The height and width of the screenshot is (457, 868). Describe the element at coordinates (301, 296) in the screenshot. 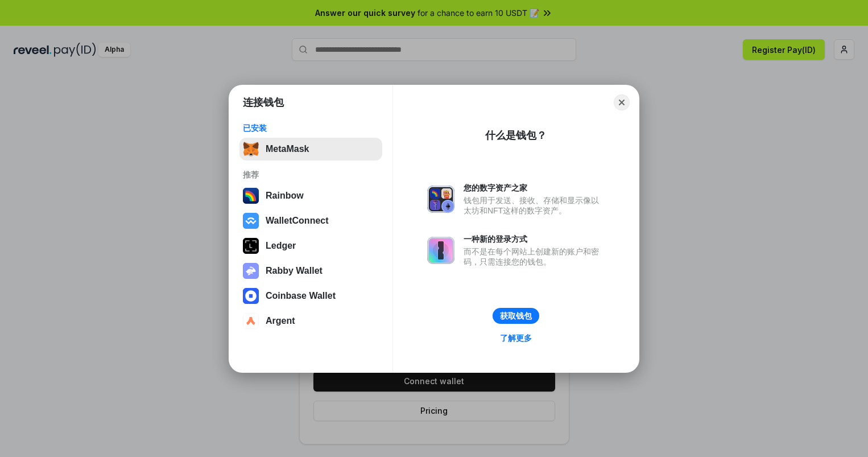

I see `div: Coinbase Wallet` at that location.